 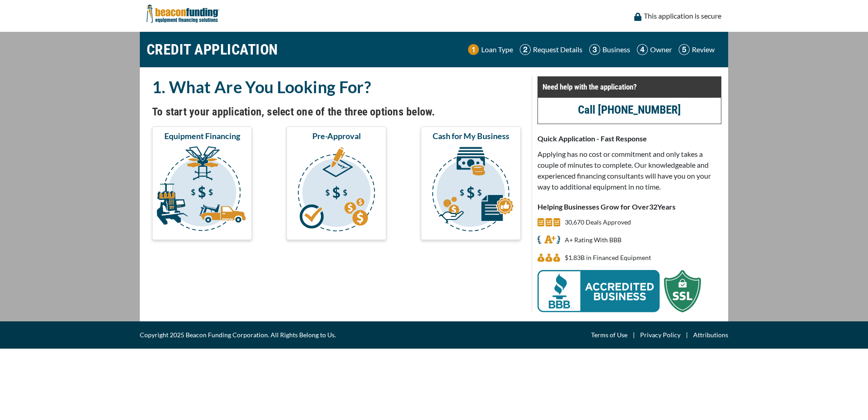 What do you see at coordinates (212, 49) in the screenshot?
I see `h1: CREDIT APPLICATION` at bounding box center [212, 49].